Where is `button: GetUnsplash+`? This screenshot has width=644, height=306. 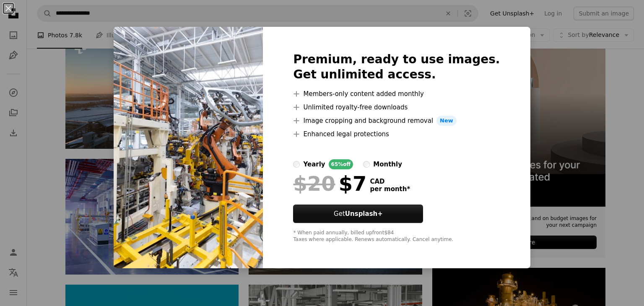 button: GetUnsplash+ is located at coordinates (358, 214).